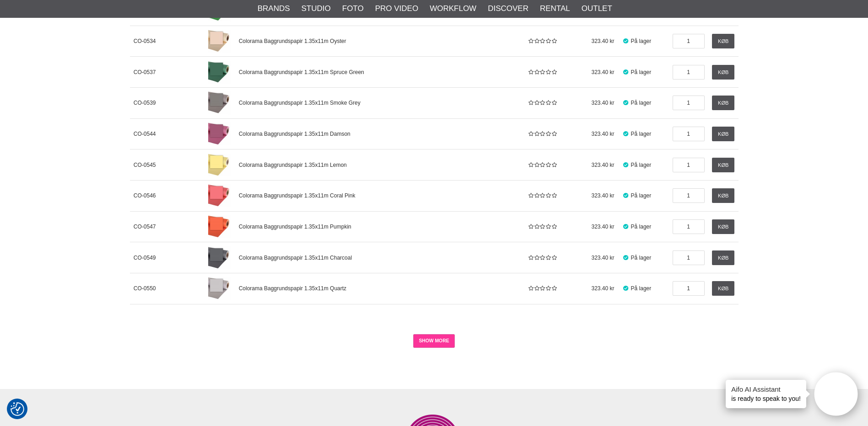  I want to click on a: Pro Video, so click(397, 9).